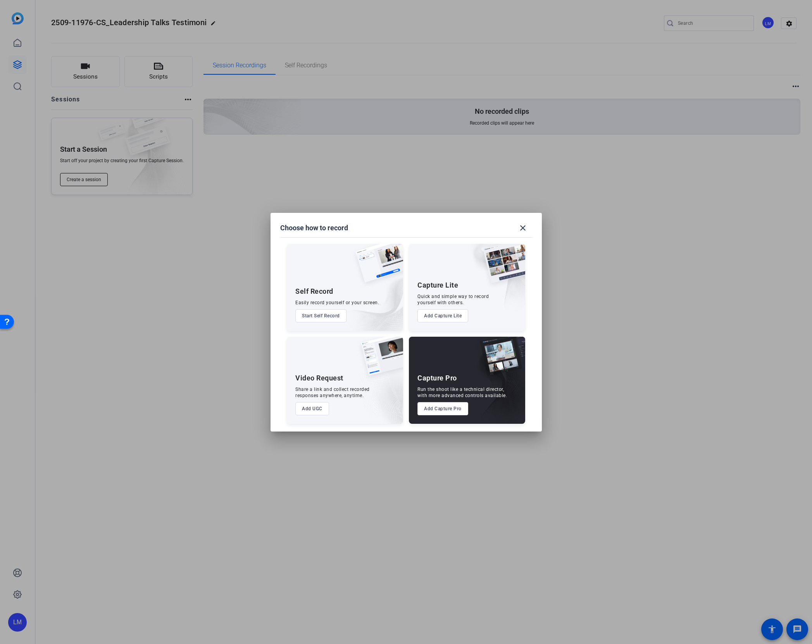 The height and width of the screenshot is (644, 812). Describe the element at coordinates (501, 268) in the screenshot. I see `img: capture-lite.png` at that location.